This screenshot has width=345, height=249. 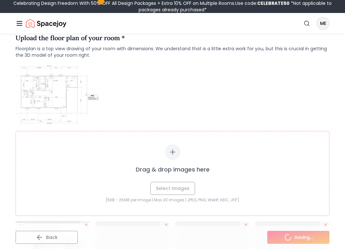 What do you see at coordinates (46, 23) in the screenshot?
I see `a: Spacejoy` at bounding box center [46, 23].